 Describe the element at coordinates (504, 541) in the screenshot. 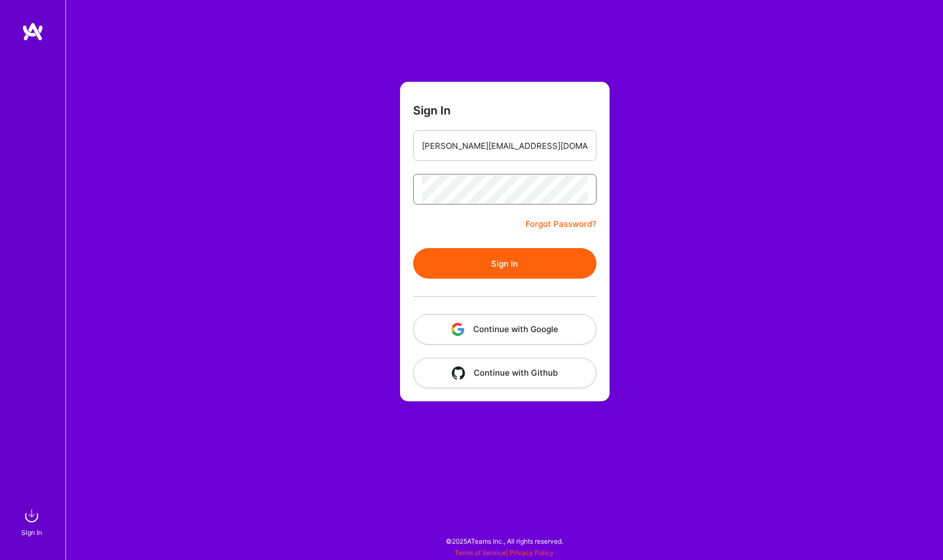

I see `div: © 2025 ATeams Inc., All rights reserved.` at that location.